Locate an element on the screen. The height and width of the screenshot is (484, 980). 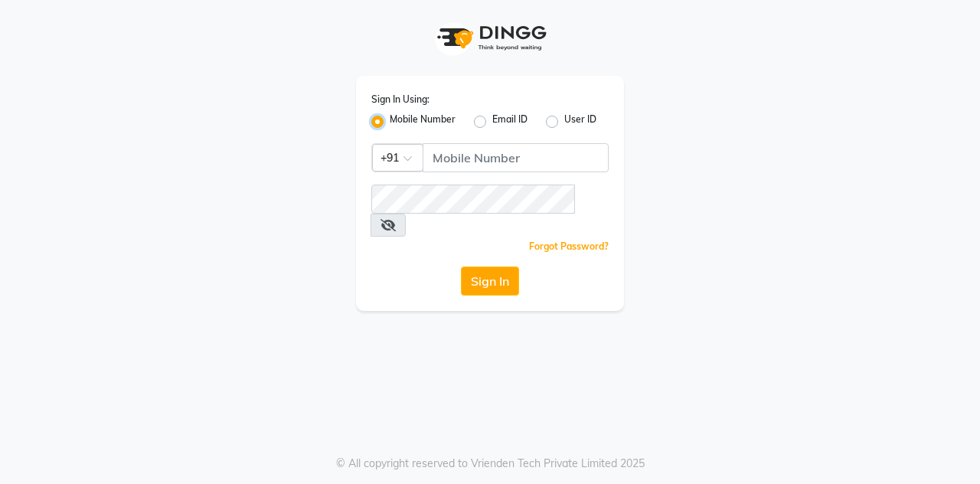
button: Sign In is located at coordinates (490, 281).